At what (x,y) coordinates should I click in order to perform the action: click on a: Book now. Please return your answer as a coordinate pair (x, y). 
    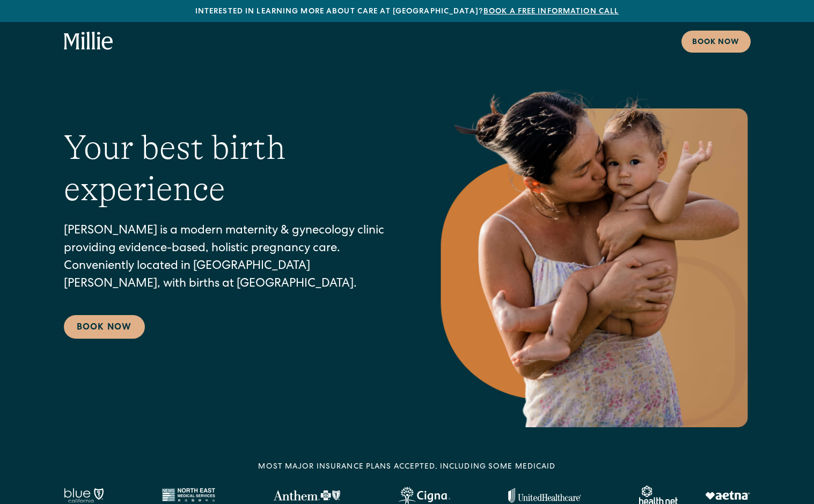
    Looking at the image, I should click on (716, 41).